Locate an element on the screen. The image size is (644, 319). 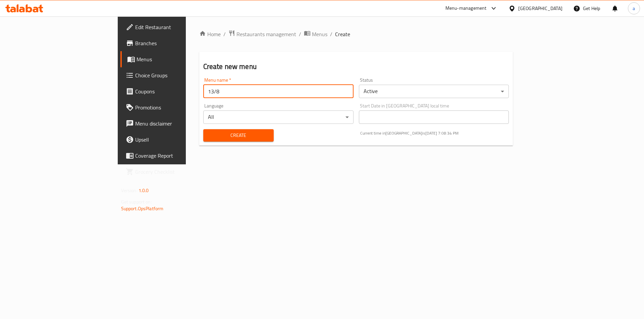
span: Menu disclaimer is located at coordinates (177, 123).